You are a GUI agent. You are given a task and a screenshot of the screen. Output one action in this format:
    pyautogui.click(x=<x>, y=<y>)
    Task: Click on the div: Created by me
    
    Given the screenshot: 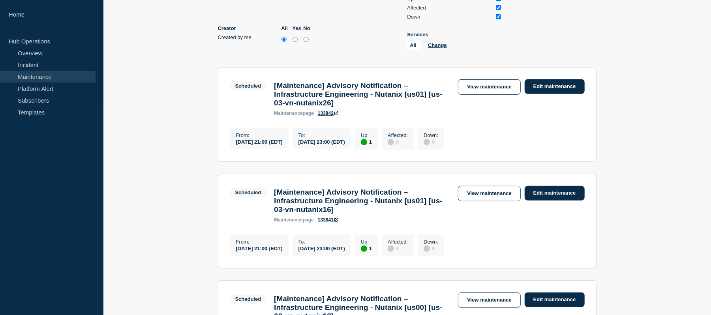 What is the action you would take?
    pyautogui.click(x=249, y=37)
    